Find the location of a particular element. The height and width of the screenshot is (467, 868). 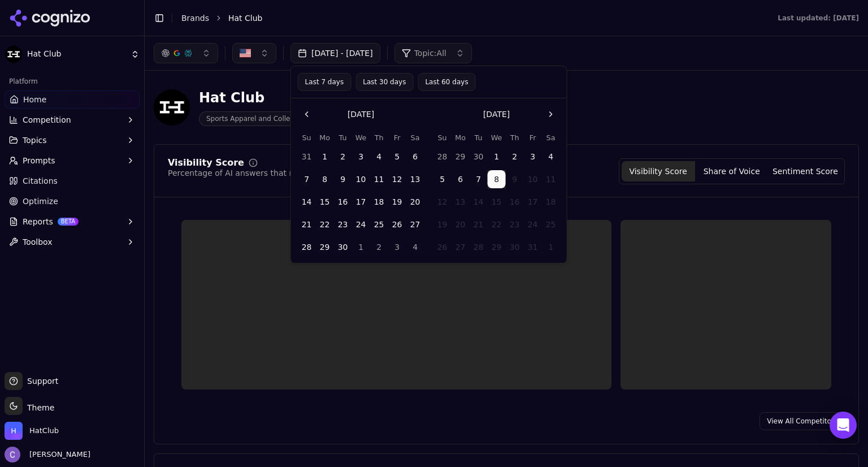

button: Saturday, September 13th, 2025 is located at coordinates (416, 180).